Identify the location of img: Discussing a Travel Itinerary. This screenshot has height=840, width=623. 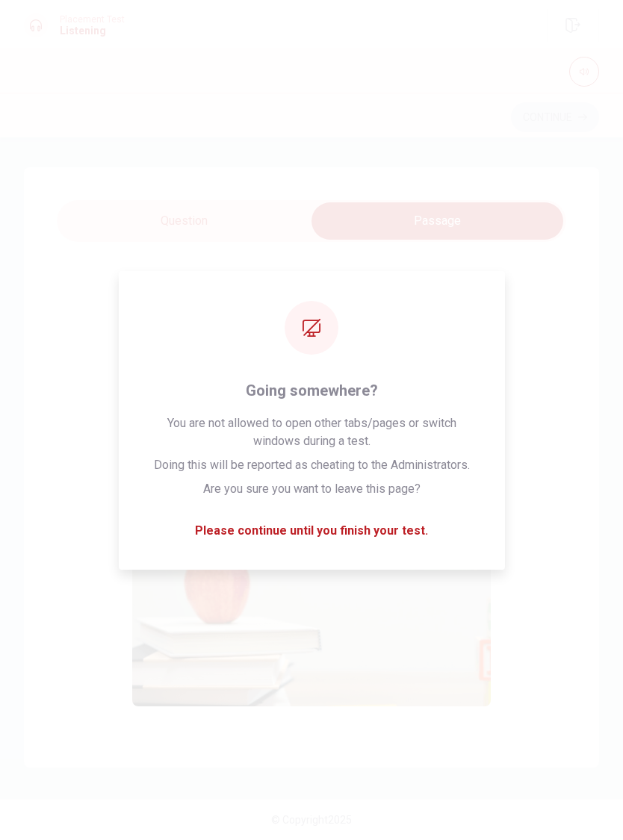
(312, 587).